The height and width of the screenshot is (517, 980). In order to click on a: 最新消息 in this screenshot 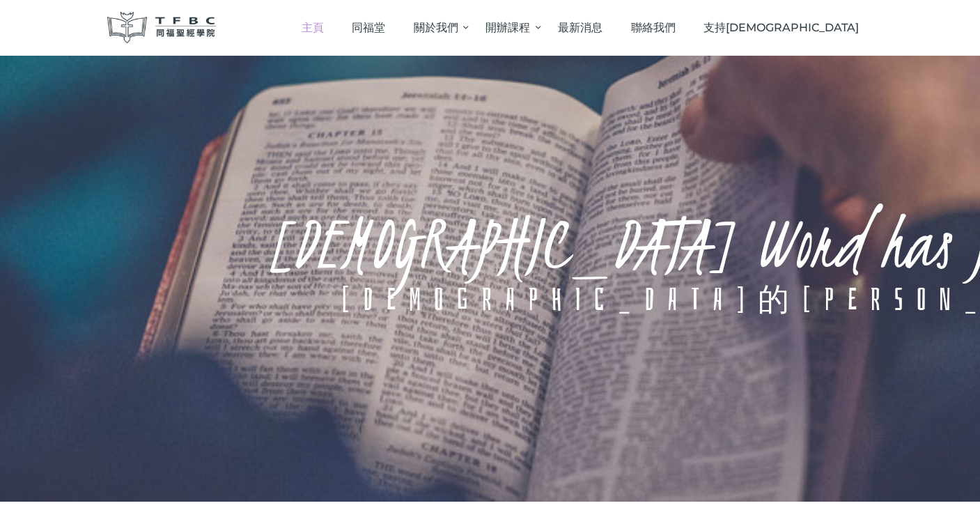, I will do `click(580, 27)`.